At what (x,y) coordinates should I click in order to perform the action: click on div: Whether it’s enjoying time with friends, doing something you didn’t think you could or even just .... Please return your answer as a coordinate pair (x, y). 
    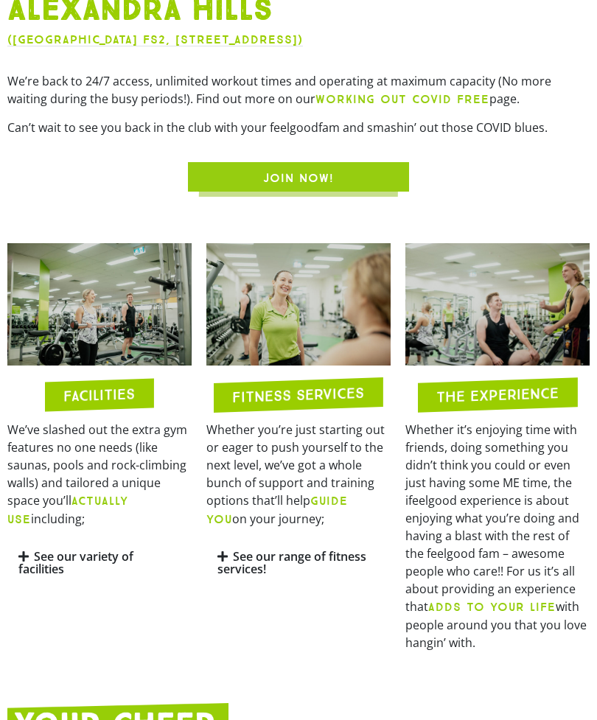
    Looking at the image, I should click on (497, 536).